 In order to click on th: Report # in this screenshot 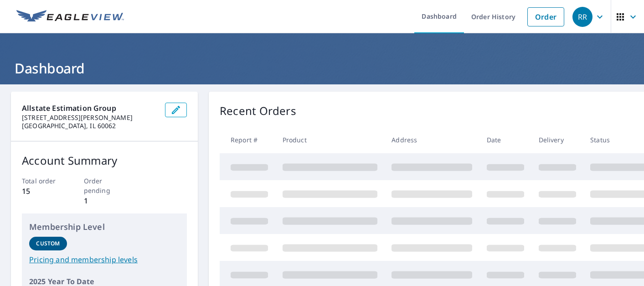, I will do `click(248, 139)`.